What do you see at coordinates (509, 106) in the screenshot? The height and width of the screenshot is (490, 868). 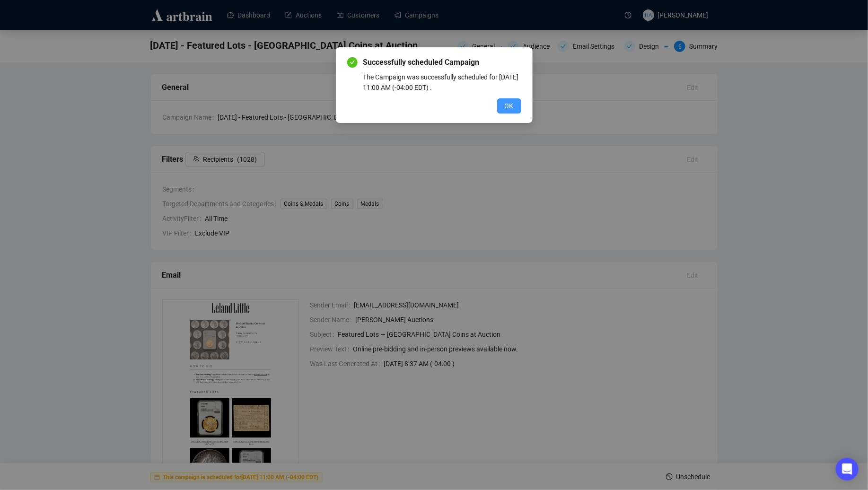 I see `span: OK` at bounding box center [509, 106].